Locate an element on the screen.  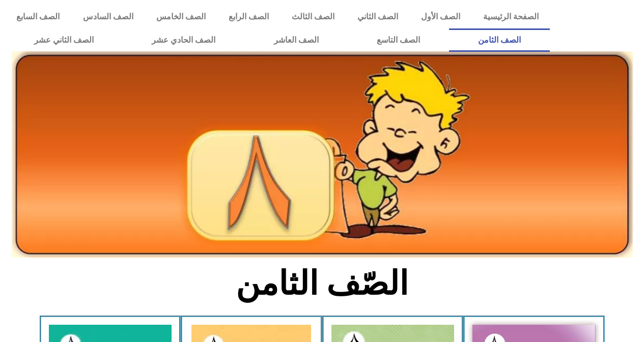
a: الصف الرابع is located at coordinates (249, 17).